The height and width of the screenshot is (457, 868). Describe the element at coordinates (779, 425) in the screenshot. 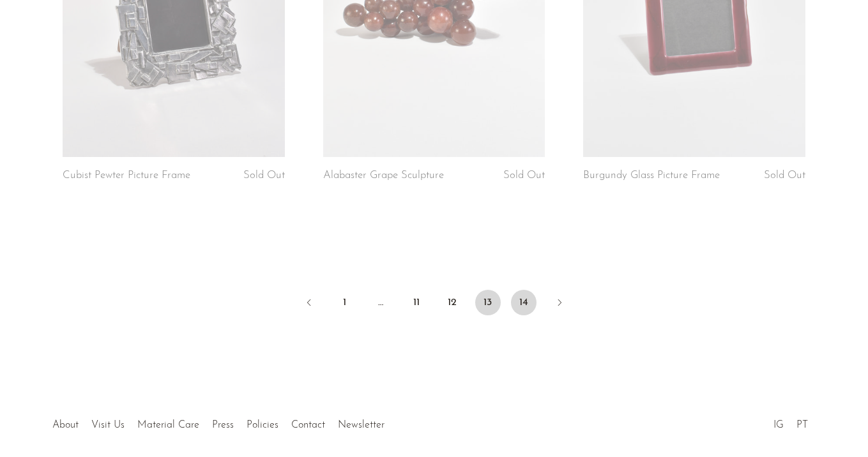

I see `a: IG` at that location.